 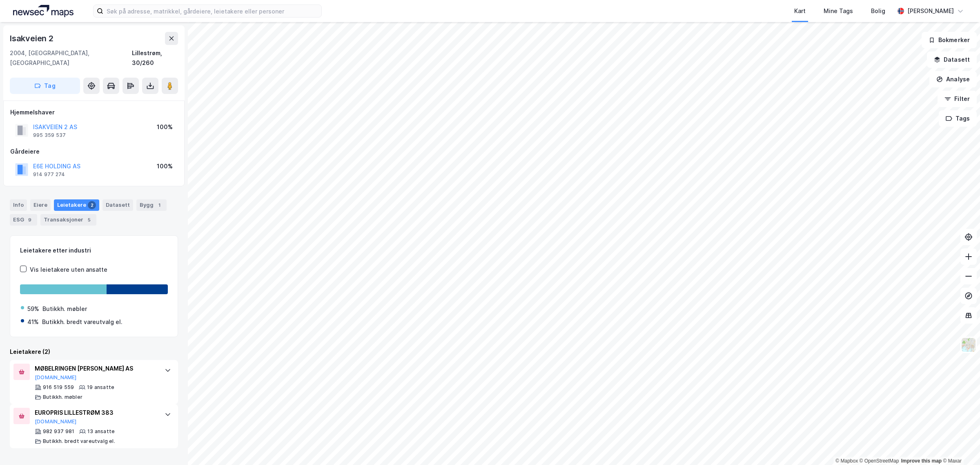 I want to click on button: Tag, so click(x=45, y=86).